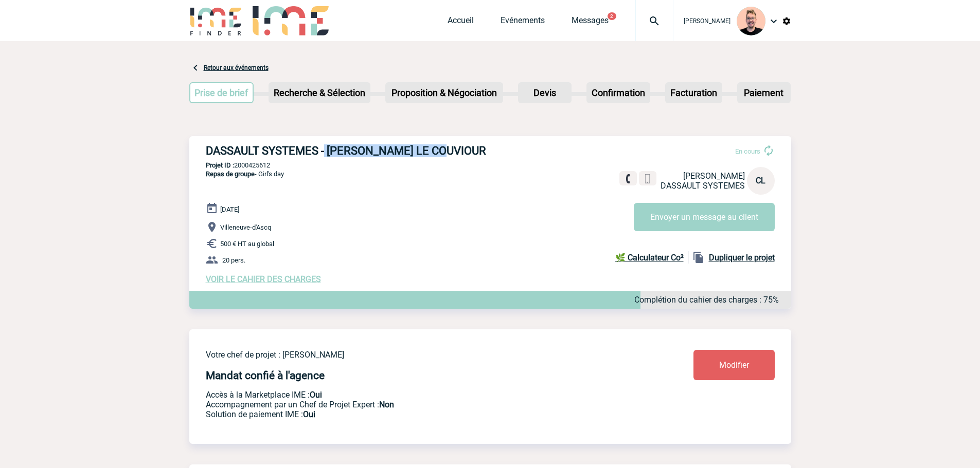 This screenshot has height=468, width=980. What do you see at coordinates (545, 92) in the screenshot?
I see `p: Devis` at bounding box center [545, 92].